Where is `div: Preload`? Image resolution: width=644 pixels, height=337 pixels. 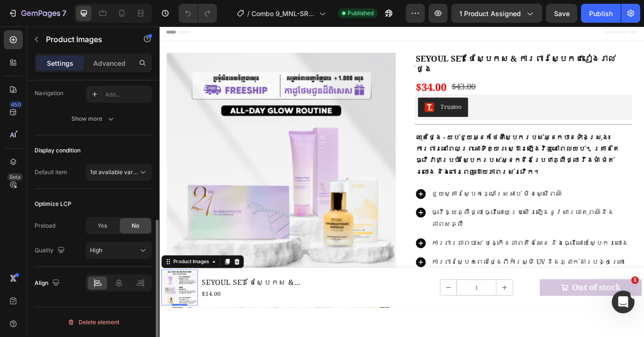
div: Preload is located at coordinates (45, 226).